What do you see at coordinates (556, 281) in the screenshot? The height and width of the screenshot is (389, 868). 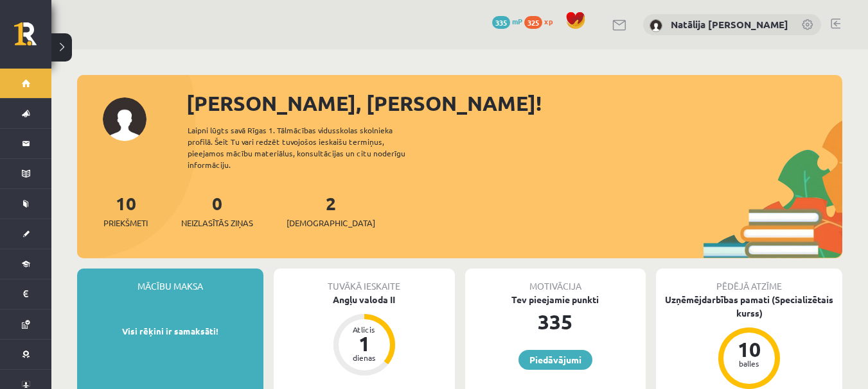 I see `div: Motivācija` at bounding box center [556, 281].